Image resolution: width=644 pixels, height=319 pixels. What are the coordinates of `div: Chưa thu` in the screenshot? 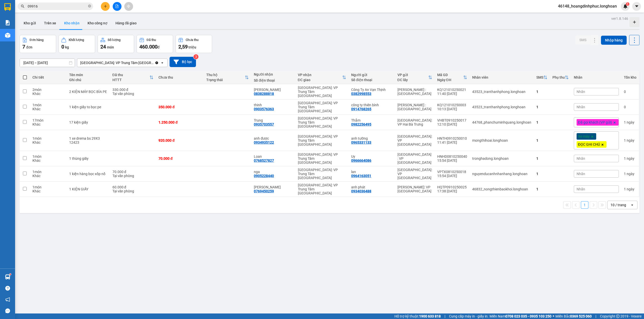 It's located at (180, 77).